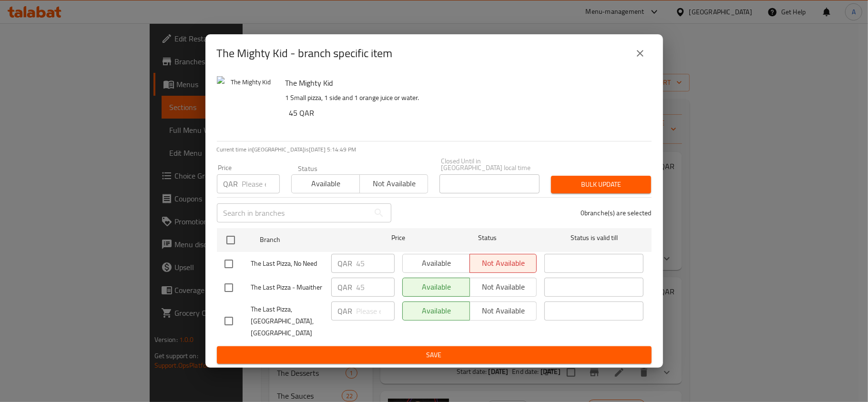 This screenshot has height=402, width=868. Describe the element at coordinates (394, 184) in the screenshot. I see `button: Not available` at that location.